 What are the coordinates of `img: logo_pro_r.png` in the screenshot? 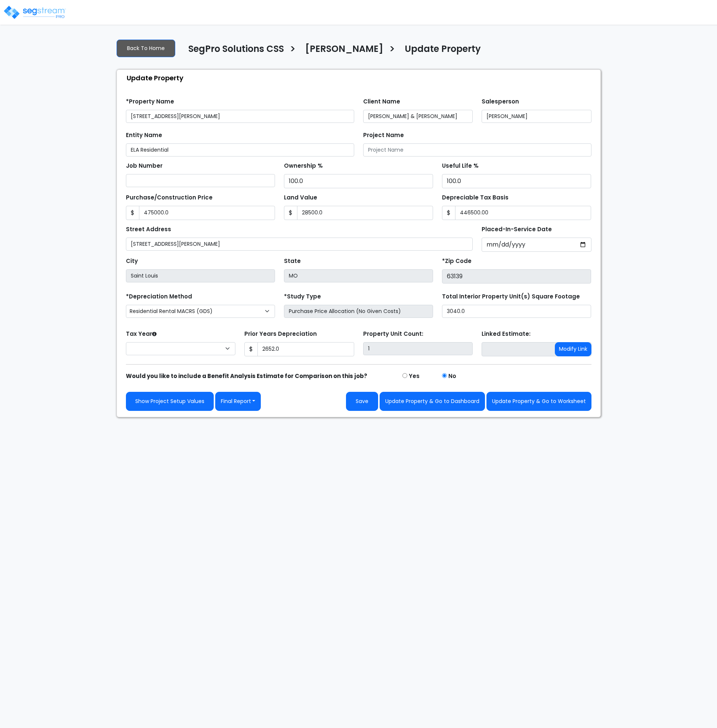 It's located at (35, 12).